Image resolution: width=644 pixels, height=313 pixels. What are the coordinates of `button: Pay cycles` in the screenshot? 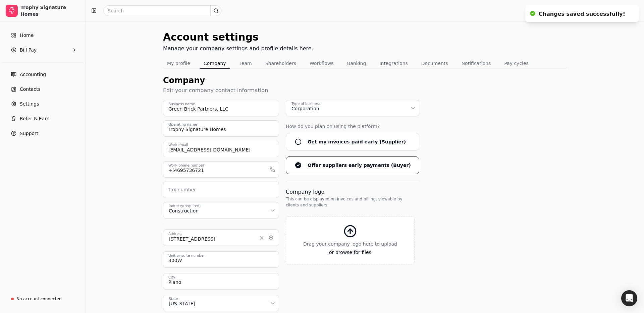 It's located at (516, 63).